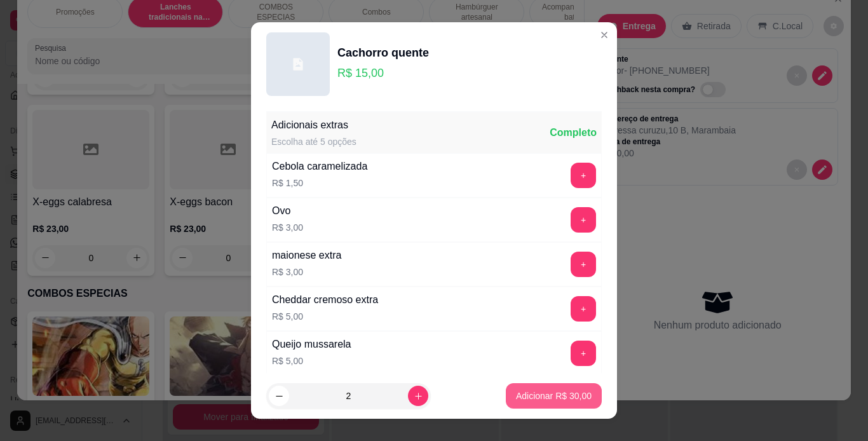  I want to click on p: R$ 1,50, so click(320, 183).